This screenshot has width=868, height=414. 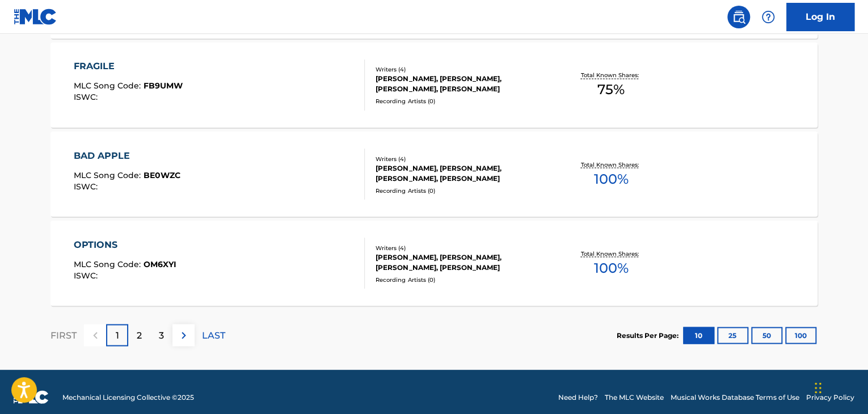 I want to click on button: 25, so click(x=732, y=335).